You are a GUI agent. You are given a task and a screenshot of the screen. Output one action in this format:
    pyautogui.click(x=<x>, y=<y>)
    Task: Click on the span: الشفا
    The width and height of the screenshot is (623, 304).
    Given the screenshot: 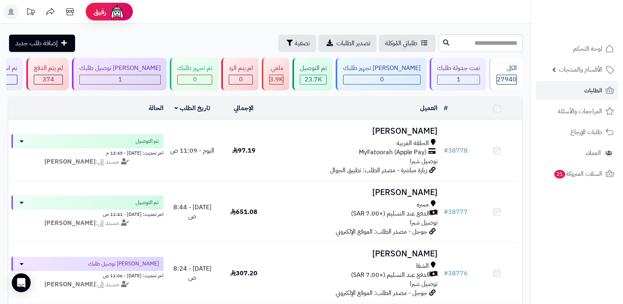 What is the action you would take?
    pyautogui.click(x=422, y=266)
    